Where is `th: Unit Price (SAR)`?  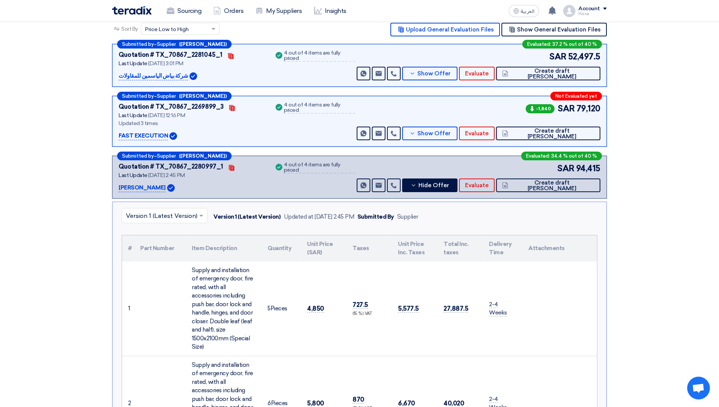
th: Unit Price (SAR) is located at coordinates (324, 248).